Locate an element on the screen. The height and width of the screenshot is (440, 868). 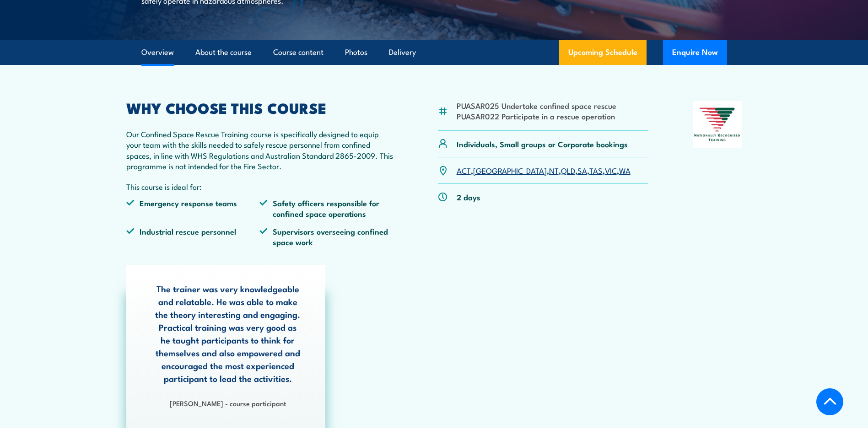
a: Photos is located at coordinates (356, 52).